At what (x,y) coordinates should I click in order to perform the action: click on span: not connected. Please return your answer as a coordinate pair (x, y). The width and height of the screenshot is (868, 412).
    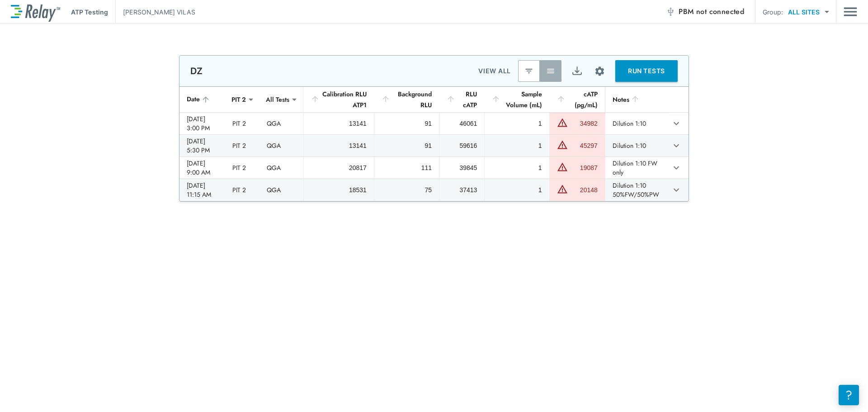
    Looking at the image, I should click on (721, 12).